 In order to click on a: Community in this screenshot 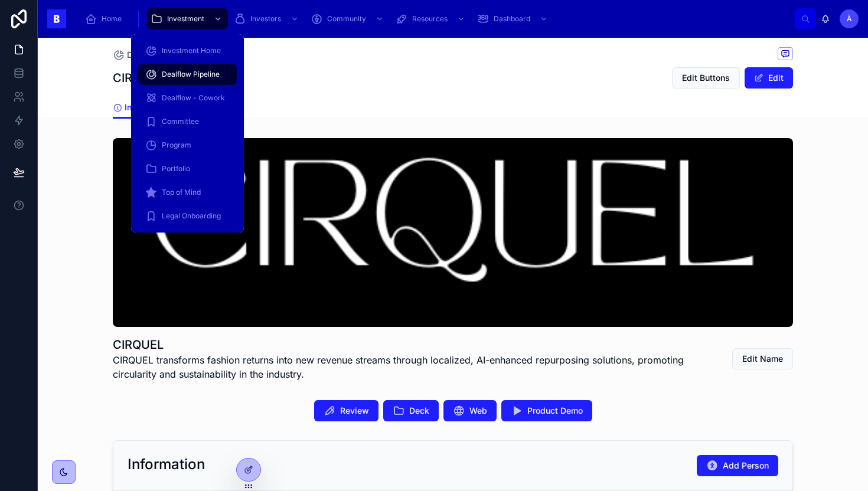, I will do `click(349, 19)`.